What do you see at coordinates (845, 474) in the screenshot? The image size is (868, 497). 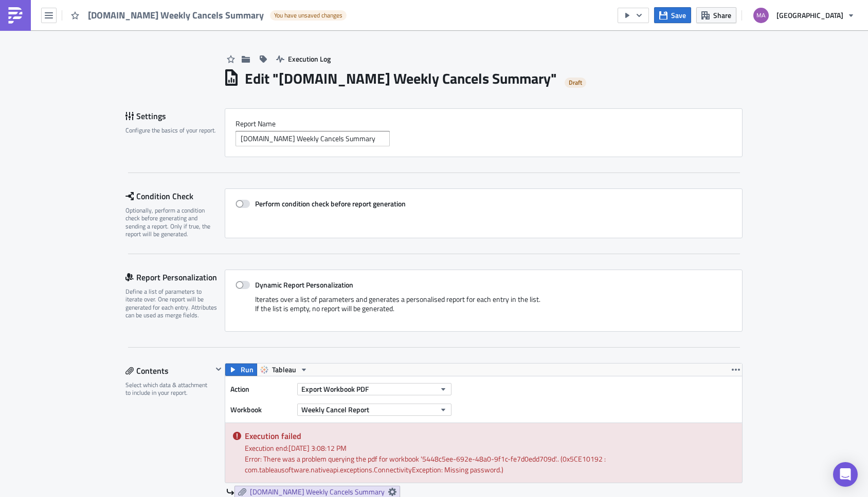 I see `div: Open Intercom Messenger` at bounding box center [845, 474].